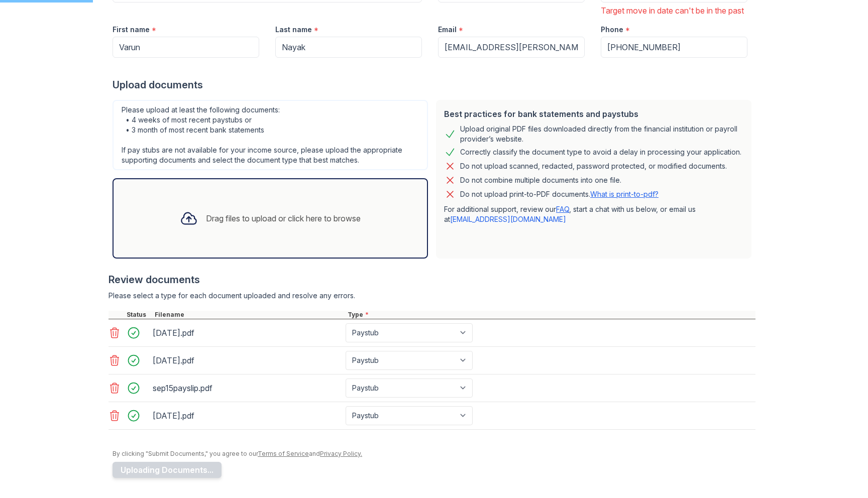 This screenshot has height=498, width=868. I want to click on div: Upload original PDF files downloaded directly from the financial institution or payroll provider’..., so click(602, 134).